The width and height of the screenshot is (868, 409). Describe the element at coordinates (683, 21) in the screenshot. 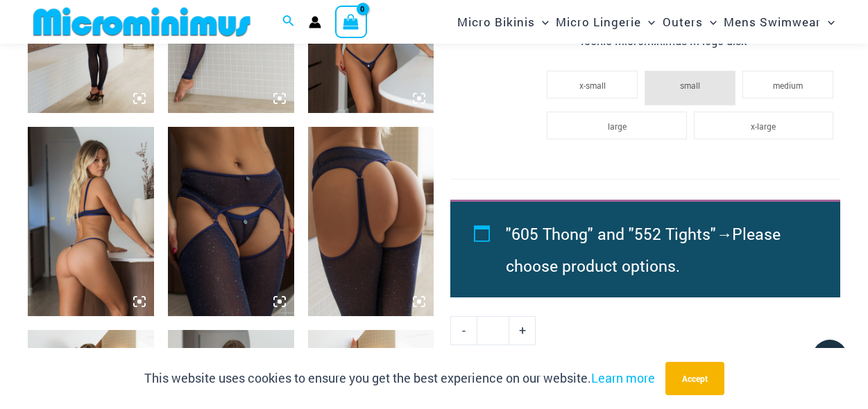

I see `span: Outers` at that location.